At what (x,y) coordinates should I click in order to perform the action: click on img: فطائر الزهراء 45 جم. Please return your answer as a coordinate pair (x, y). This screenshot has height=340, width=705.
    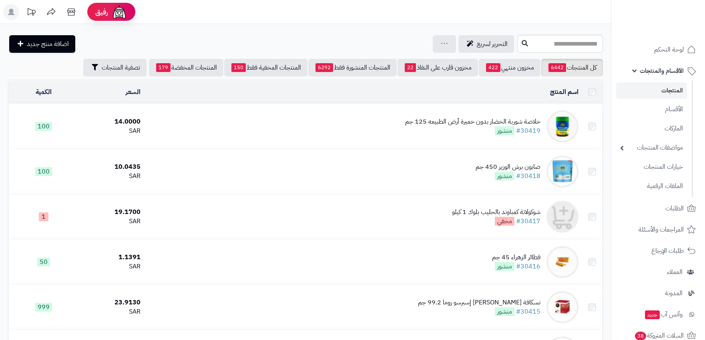
    Looking at the image, I should click on (562, 262).